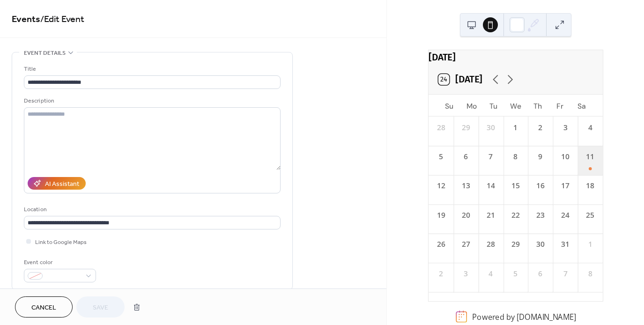 This screenshot has height=325, width=644. What do you see at coordinates (62, 184) in the screenshot?
I see `div: AI Assistant` at bounding box center [62, 184].